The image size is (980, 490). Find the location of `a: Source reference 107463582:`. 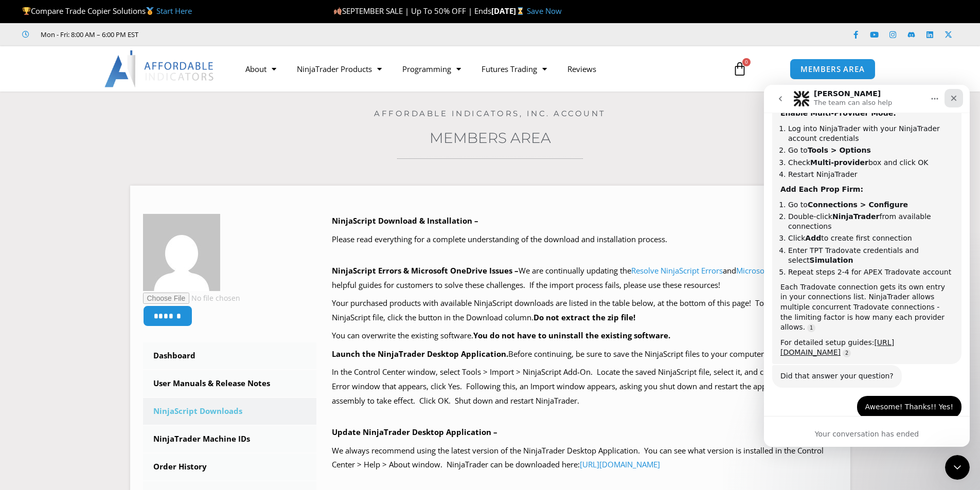

a: Source reference 107463582: is located at coordinates (83, 269).